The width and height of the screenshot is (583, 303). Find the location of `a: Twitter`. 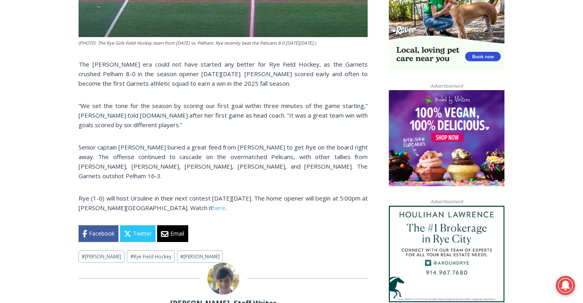

a: Twitter is located at coordinates (138, 234).